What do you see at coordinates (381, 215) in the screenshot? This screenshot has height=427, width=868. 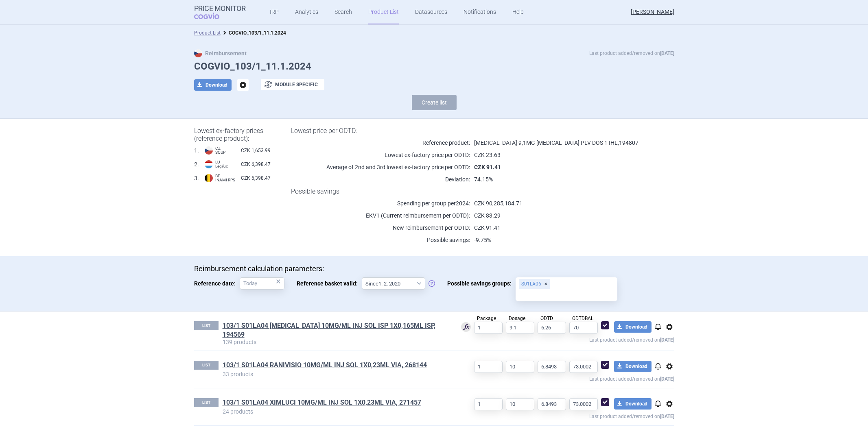 I see `p: EKV1 (Current reimbursement per ODTD):` at bounding box center [381, 215].